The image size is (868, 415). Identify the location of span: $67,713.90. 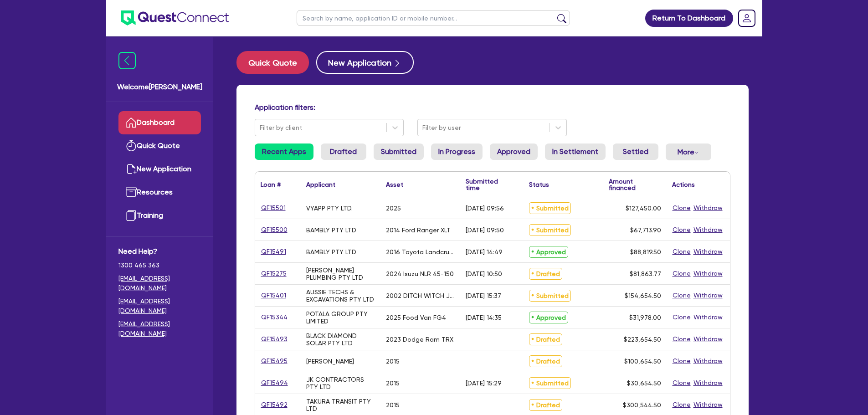
(646, 230).